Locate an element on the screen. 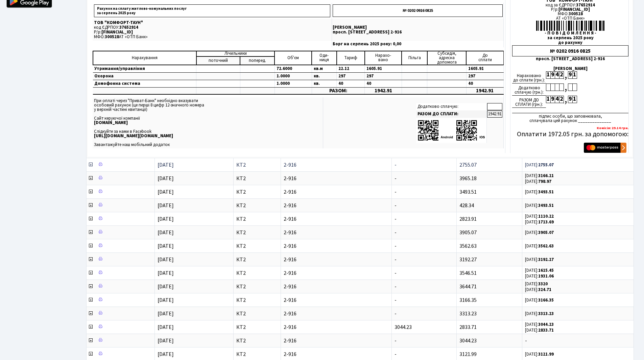 This screenshot has height=360, width=644. b: 2833.71 is located at coordinates (546, 330).